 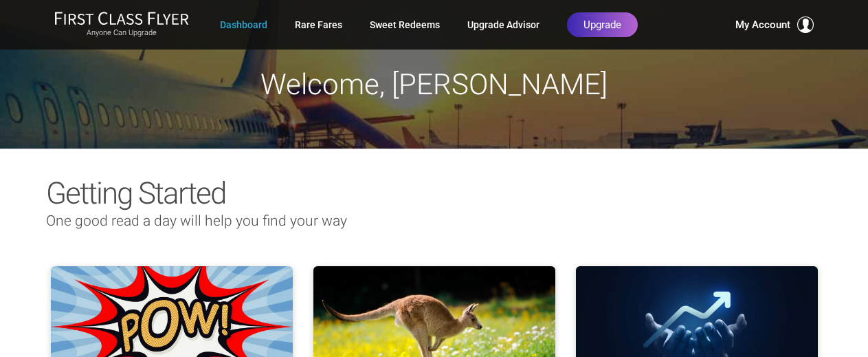 What do you see at coordinates (122, 18) in the screenshot?
I see `img: First Class Flyer` at bounding box center [122, 18].